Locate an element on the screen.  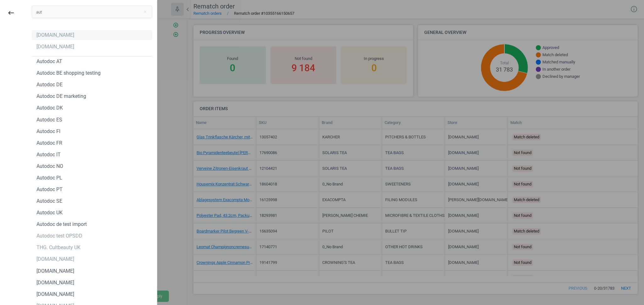
div: Autodoc UK is located at coordinates (49, 213).